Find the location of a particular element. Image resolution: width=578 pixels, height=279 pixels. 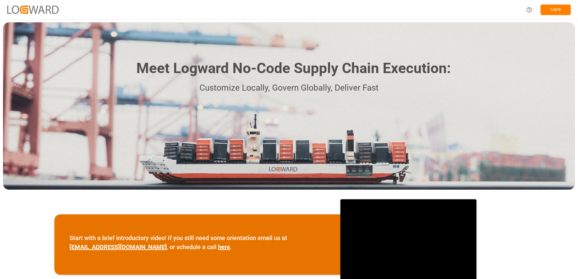

img: Logward_new_orange.png is located at coordinates (33, 9).